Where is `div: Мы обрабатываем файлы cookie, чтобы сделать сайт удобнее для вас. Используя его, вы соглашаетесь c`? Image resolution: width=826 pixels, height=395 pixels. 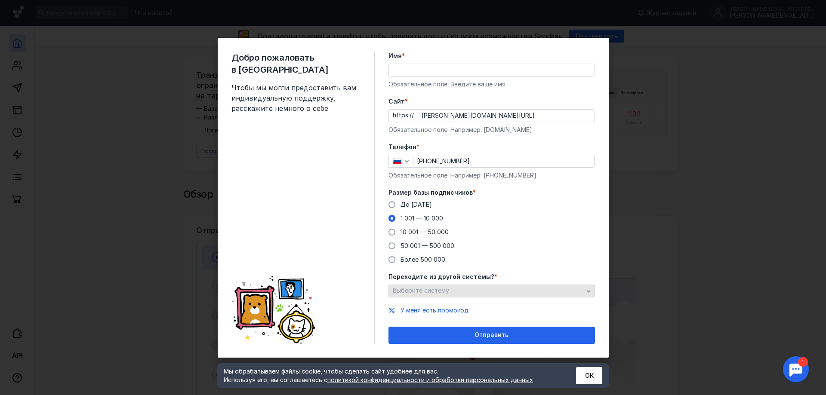
div: Мы обрабатываем файлы cookie, чтобы сделать сайт удобнее для вас. Используя его, вы соглашаетесь c is located at coordinates (389, 376).